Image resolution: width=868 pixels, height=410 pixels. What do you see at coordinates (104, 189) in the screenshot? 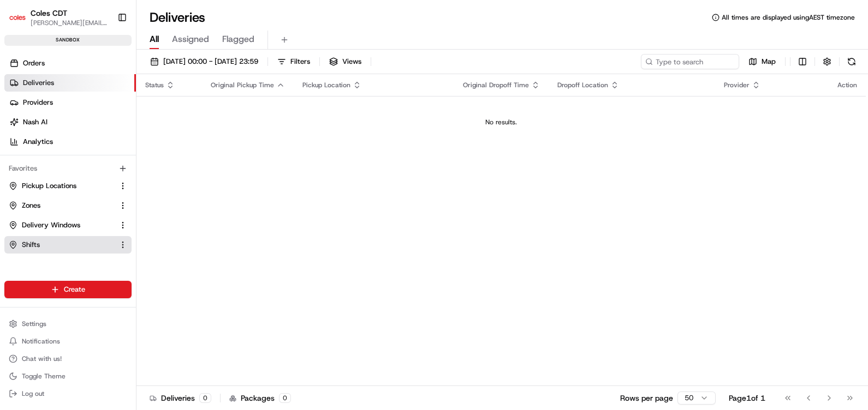
I see `a: Powered byPylon` at bounding box center [104, 189].